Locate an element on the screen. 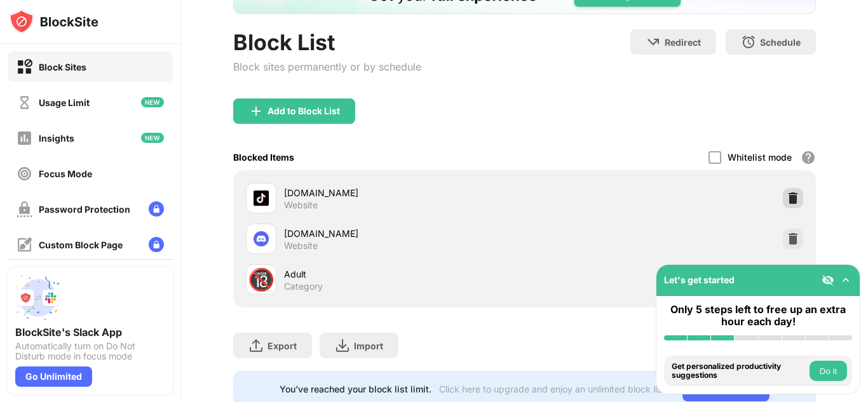 The width and height of the screenshot is (868, 402). div: Adult is located at coordinates (404, 274).